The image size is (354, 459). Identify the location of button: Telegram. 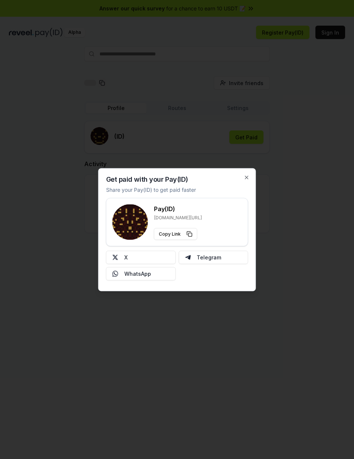
(214, 257).